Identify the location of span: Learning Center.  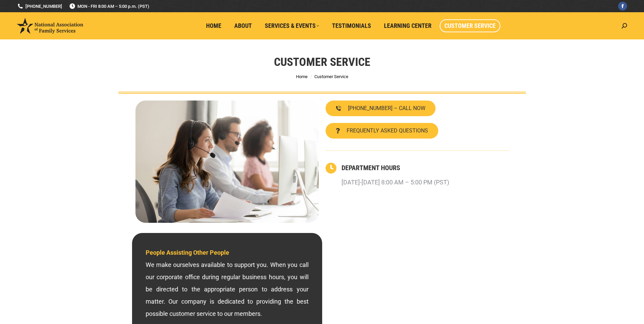
(408, 26).